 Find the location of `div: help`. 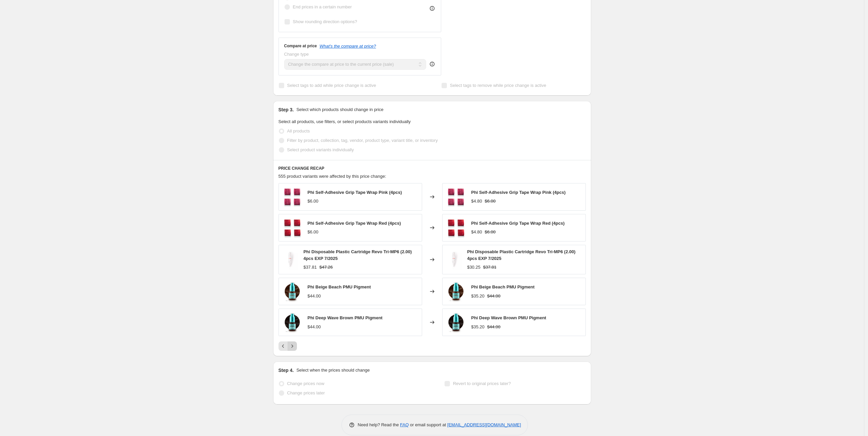

div: help is located at coordinates (432, 64).